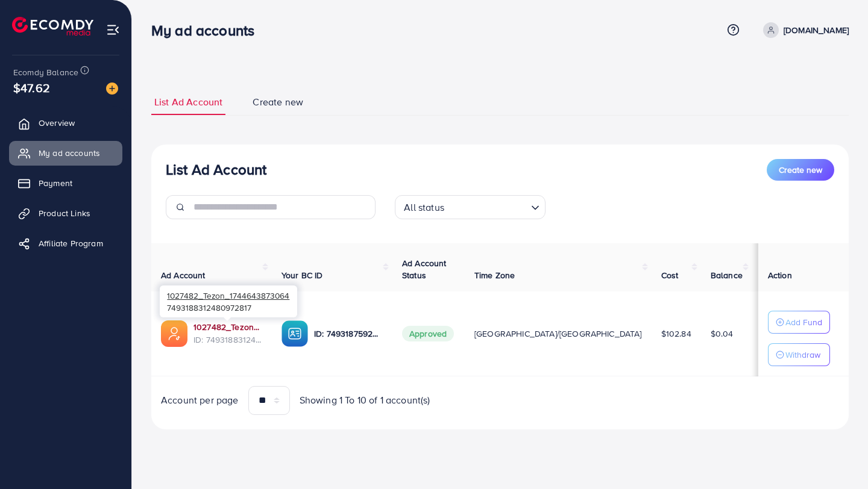 This screenshot has width=868, height=489. I want to click on span: Approved, so click(428, 333).